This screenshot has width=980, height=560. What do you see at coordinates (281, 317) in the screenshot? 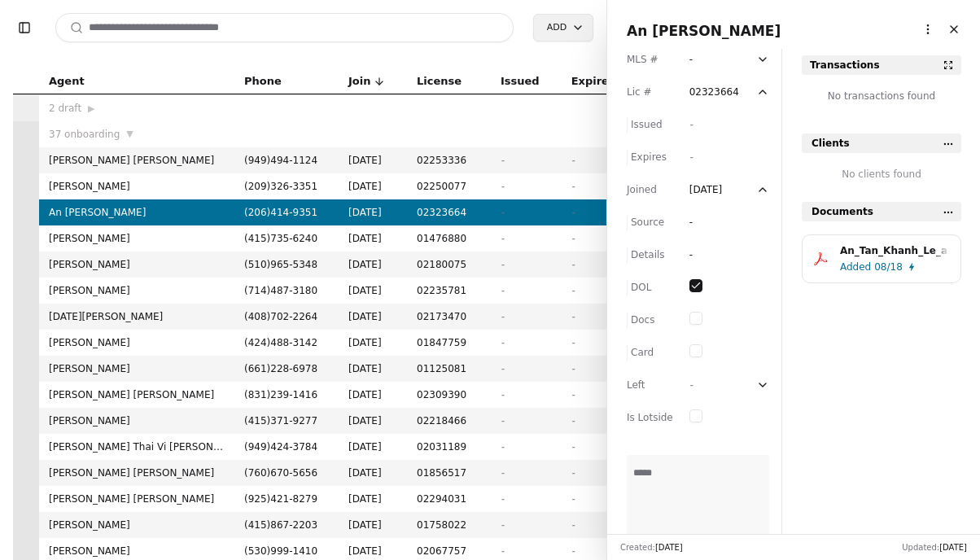
I see `span: ( 408 ) 702 - 2264` at bounding box center [281, 317].